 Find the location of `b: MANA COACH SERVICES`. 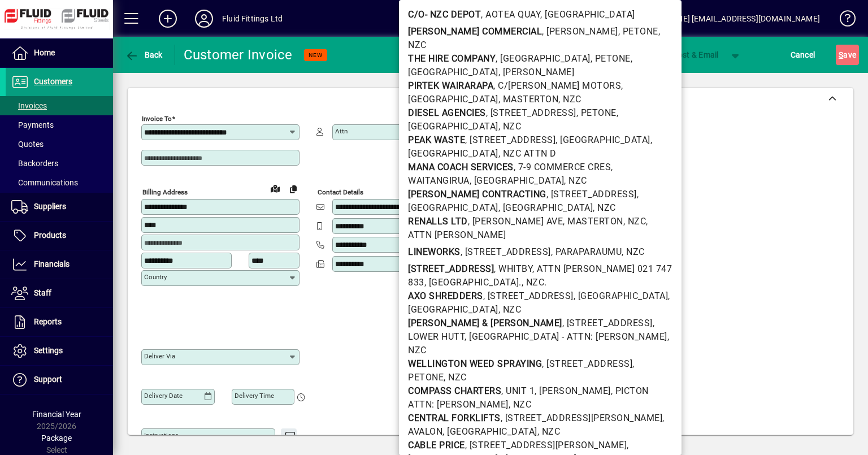

b: MANA COACH SERVICES is located at coordinates (461, 167).